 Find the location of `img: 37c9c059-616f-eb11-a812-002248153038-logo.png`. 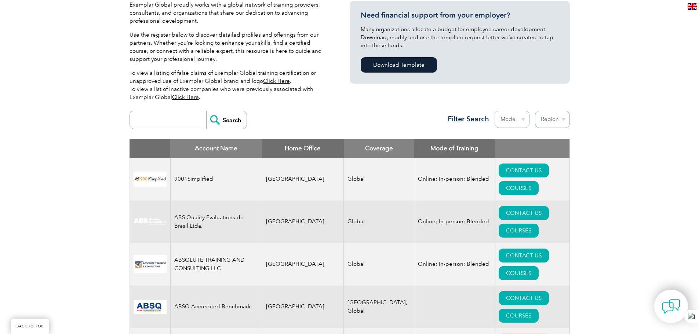

img: 37c9c059-616f-eb11-a812-002248153038-logo.png is located at coordinates (150, 179).